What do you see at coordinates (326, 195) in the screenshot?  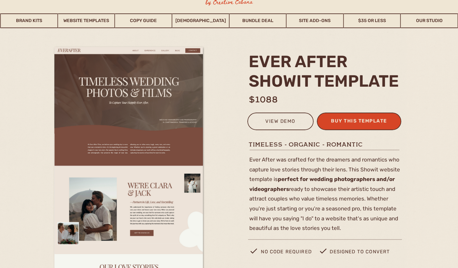 I see `p: Ever After was crafted for the dreamers and romantics who capture love stories through their lens...` at bounding box center [326, 195].